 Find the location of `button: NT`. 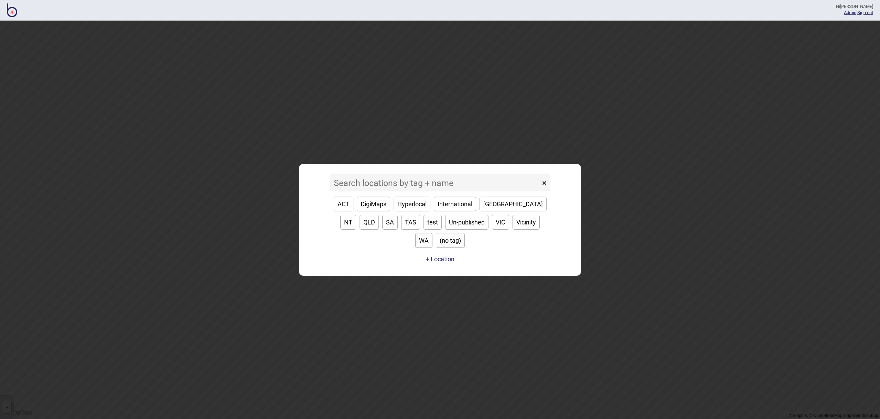

button: NT is located at coordinates (348, 222).